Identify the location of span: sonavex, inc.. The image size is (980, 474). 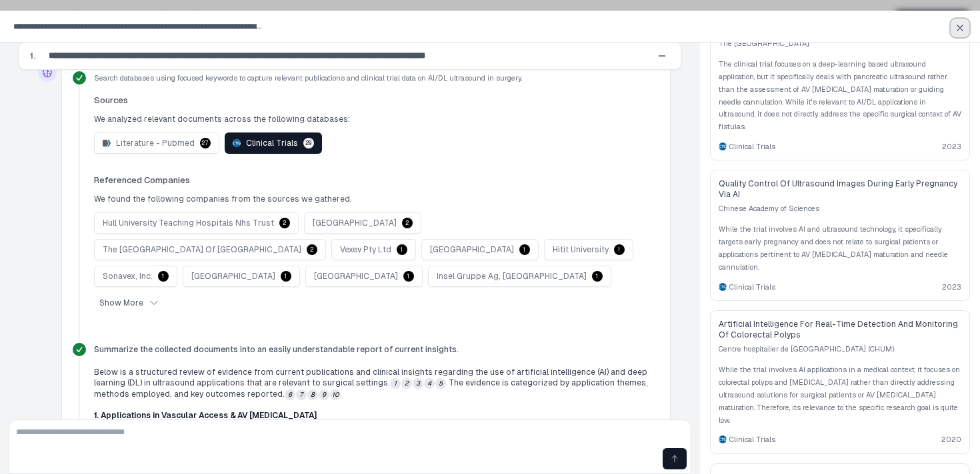
(127, 277).